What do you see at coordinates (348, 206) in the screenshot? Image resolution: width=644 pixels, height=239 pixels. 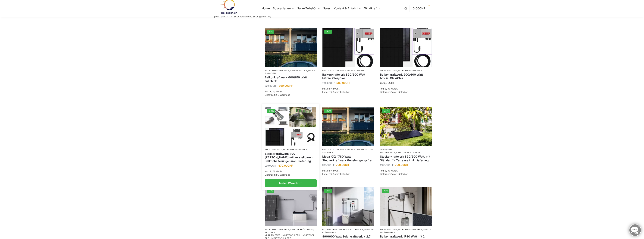 I see `a: -21%Steckerkraftwerk mit 2,7kwh-Speicher` at bounding box center [348, 206].